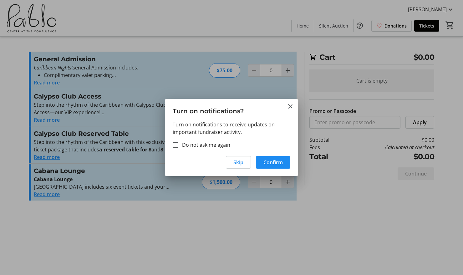 Image resolution: width=463 pixels, height=275 pixels. I want to click on button: Close, so click(290, 106).